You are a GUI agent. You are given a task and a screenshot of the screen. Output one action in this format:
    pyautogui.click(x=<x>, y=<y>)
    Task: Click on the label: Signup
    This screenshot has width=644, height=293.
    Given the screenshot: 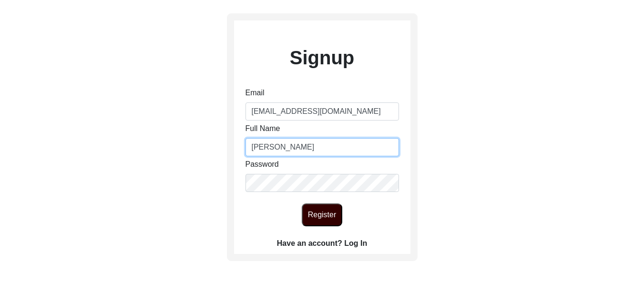 What is the action you would take?
    pyautogui.click(x=322, y=58)
    